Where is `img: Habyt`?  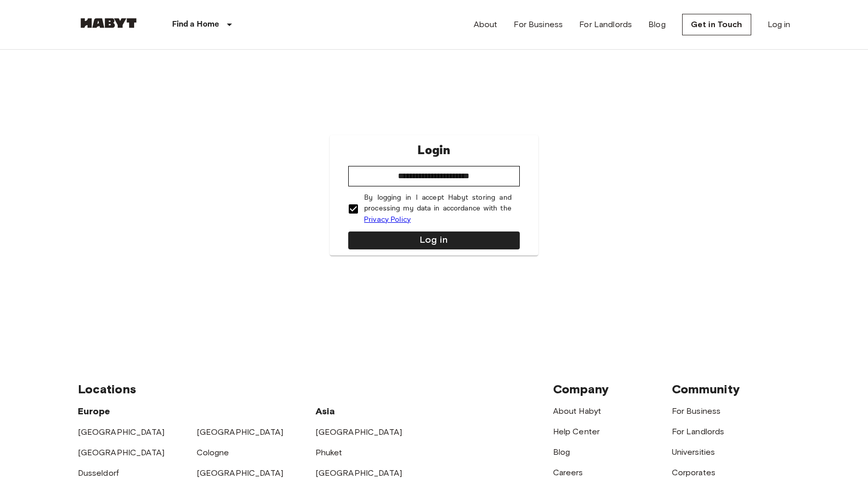 img: Habyt is located at coordinates (108, 23).